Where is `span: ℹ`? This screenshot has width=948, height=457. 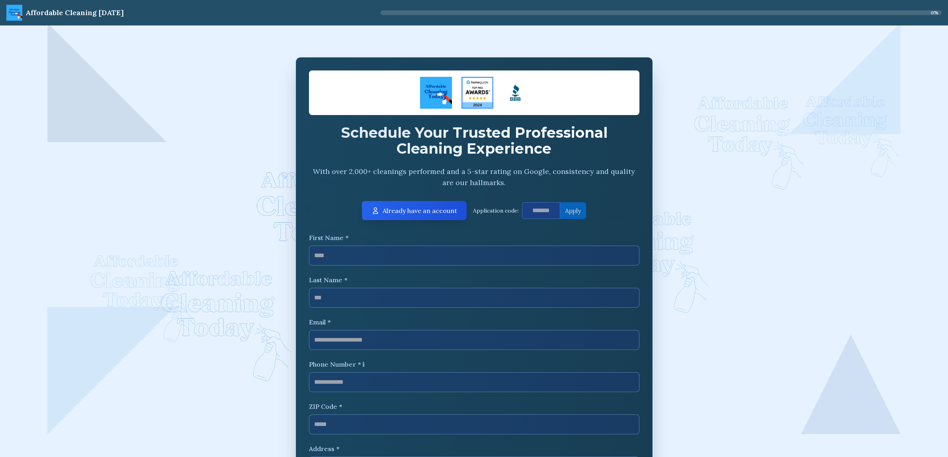
span: ℹ is located at coordinates (364, 364).